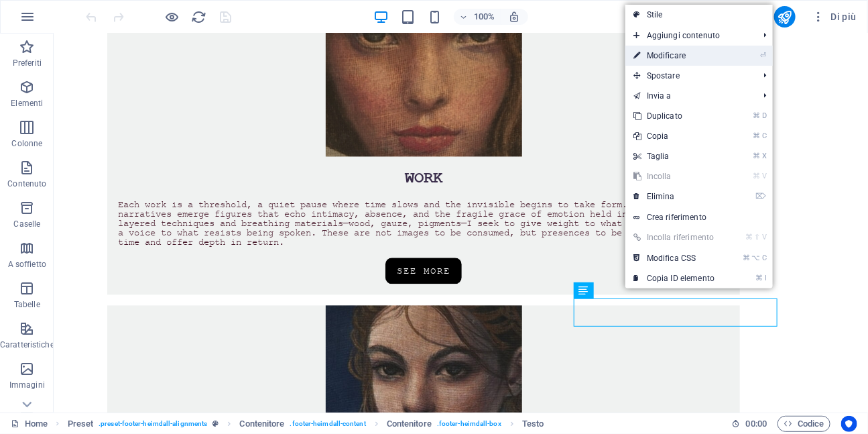  Describe the element at coordinates (29, 424) in the screenshot. I see `a: Fai clic per annullare la selezione. Doppio clic per aprire le pagine` at that location.